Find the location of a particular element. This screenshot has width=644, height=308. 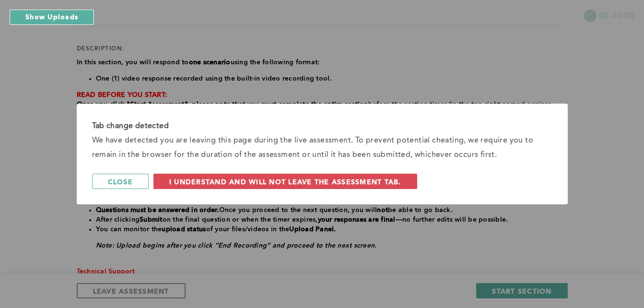

div: Tab change detected is located at coordinates (322, 126).